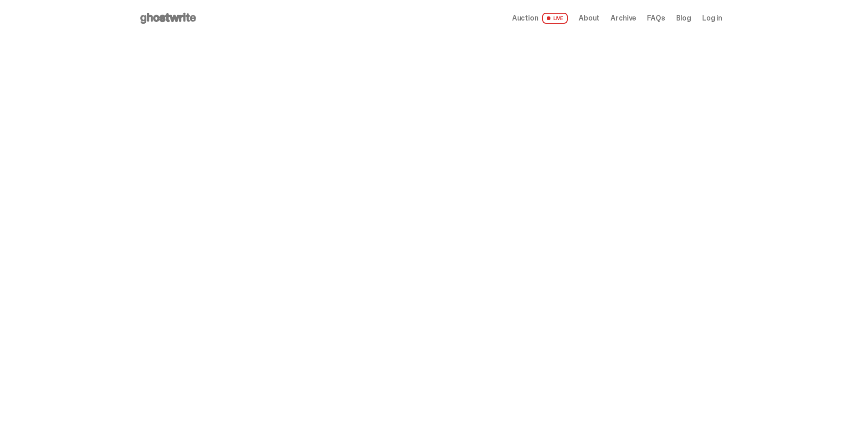 This screenshot has height=440, width=868. I want to click on a: About, so click(590, 18).